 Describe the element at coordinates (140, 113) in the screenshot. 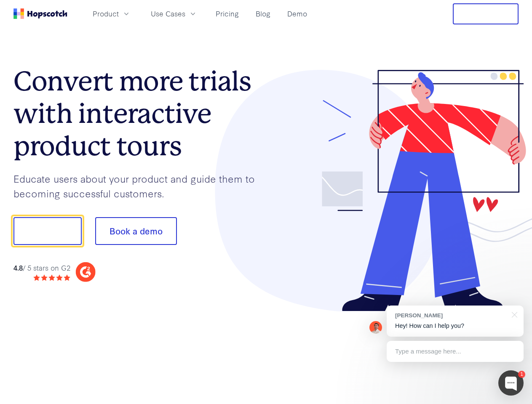

I see `h1: Convert more trials with interactive product tours` at that location.